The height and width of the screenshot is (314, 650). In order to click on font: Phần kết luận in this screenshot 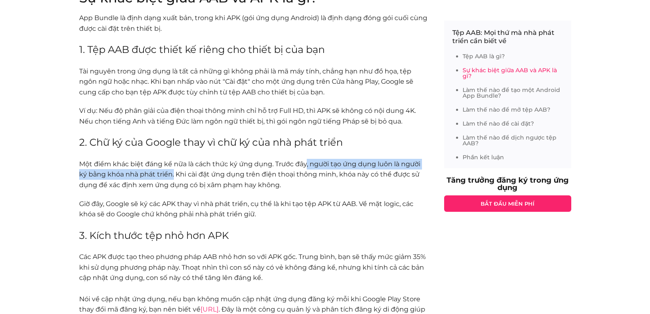, I will do `click(483, 157)`.